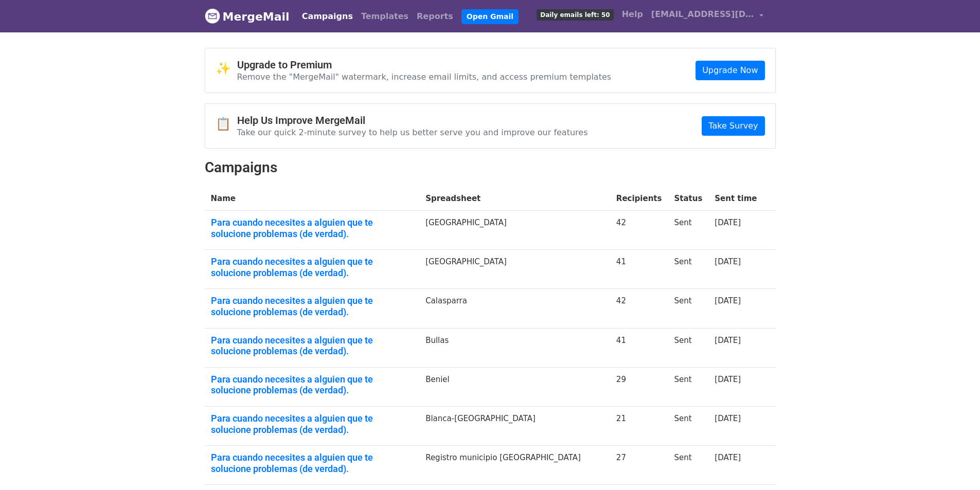  Describe the element at coordinates (736, 199) in the screenshot. I see `th: Sent time` at that location.